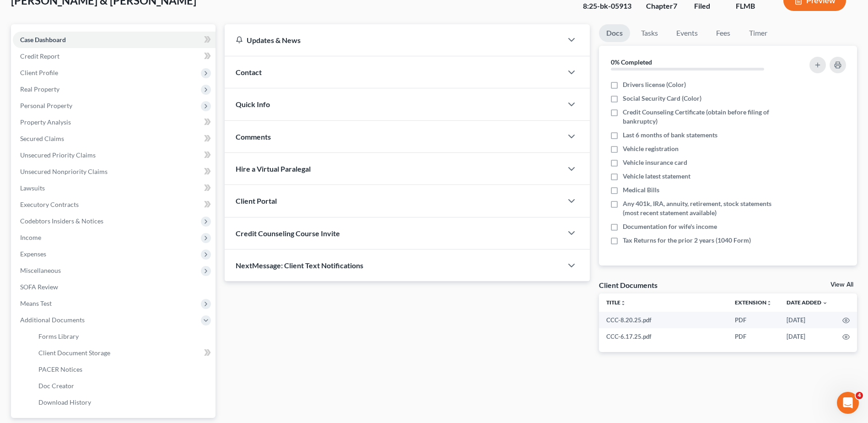  I want to click on a: Lawsuits, so click(114, 188).